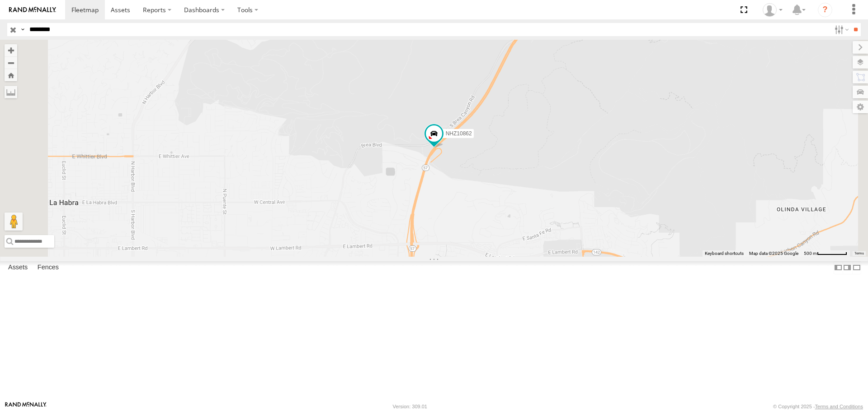 The width and height of the screenshot is (868, 411). What do you see at coordinates (826, 254) in the screenshot?
I see `button: Map Scale: 500 m per 63 pixels` at bounding box center [826, 254].